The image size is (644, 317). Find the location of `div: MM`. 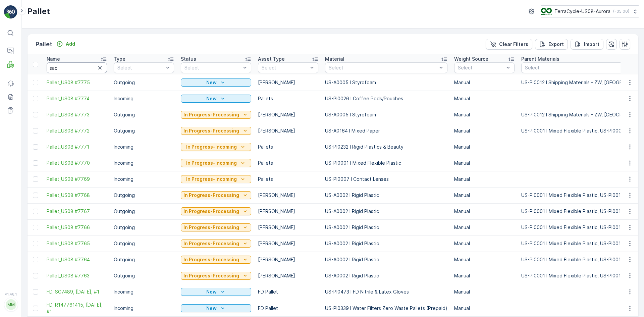

div: MM is located at coordinates (11, 305).